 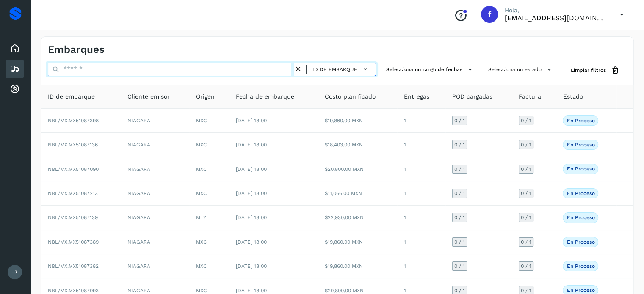 I want to click on td: $18,403.00 MXN, so click(x=358, y=145).